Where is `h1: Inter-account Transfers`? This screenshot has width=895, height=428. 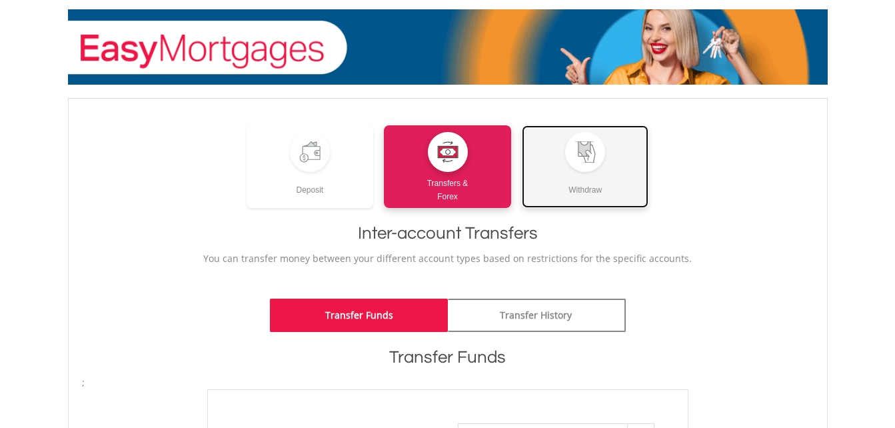 h1: Inter-account Transfers is located at coordinates (448, 233).